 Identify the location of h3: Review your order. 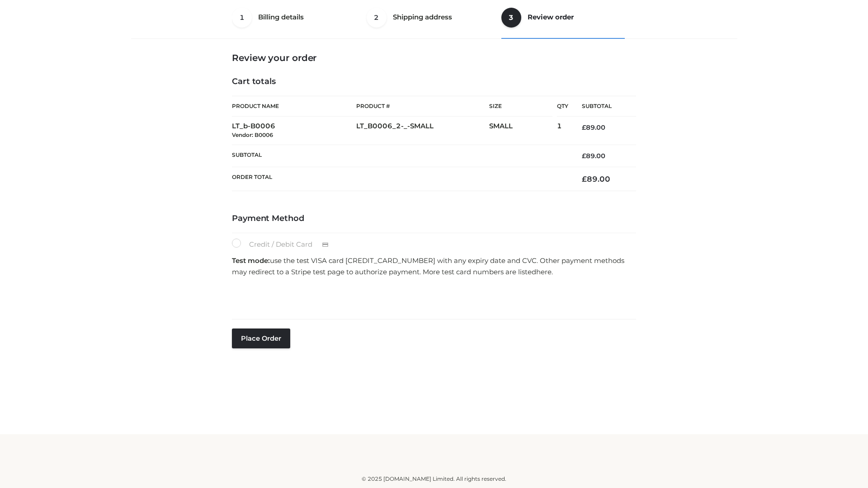
(434, 58).